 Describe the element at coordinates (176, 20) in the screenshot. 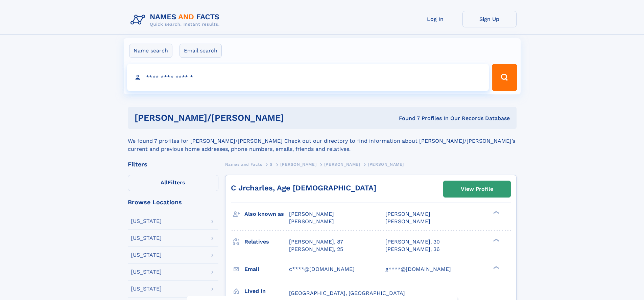

I see `img: Logo Names and Facts` at that location.